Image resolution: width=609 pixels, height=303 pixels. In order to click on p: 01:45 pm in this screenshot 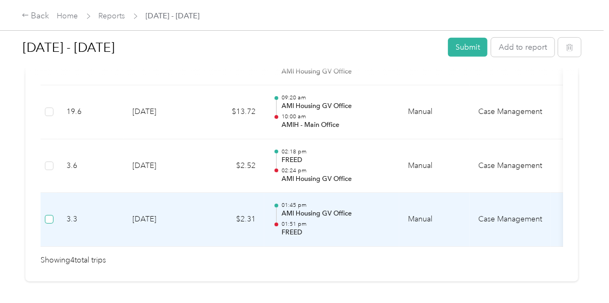, I will do `click(336, 205)`.